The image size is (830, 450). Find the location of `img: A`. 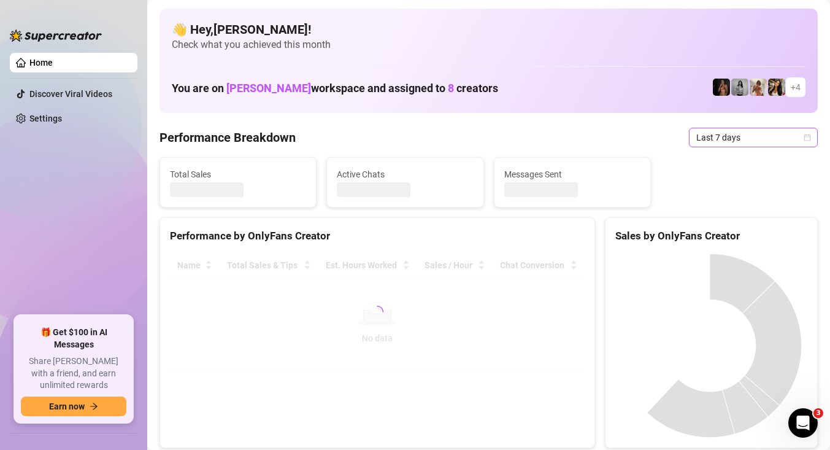

img: A is located at coordinates (740, 87).